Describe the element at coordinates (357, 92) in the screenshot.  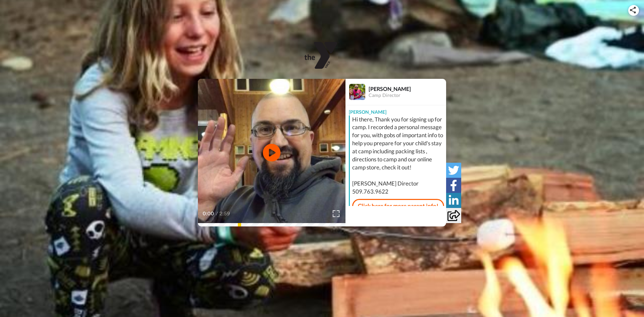
I see `img: Profile Image` at that location.